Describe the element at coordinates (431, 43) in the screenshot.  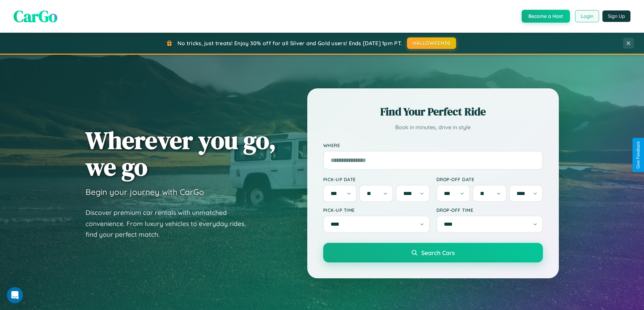
I see `button: HALLOWEEN30` at that location.